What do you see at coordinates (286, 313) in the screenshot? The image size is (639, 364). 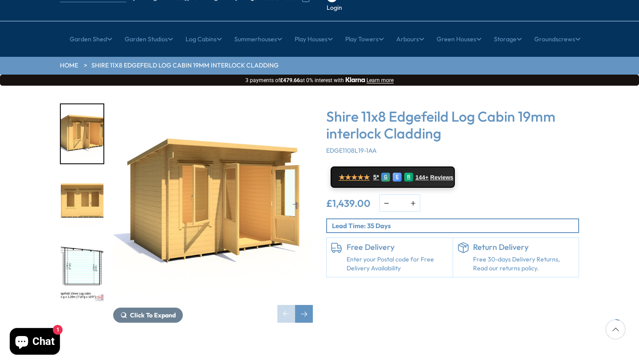 I see `div: Previous slide` at bounding box center [286, 313].